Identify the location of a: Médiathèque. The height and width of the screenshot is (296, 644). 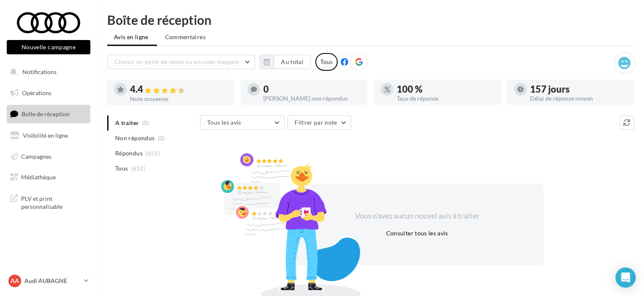
(48, 177).